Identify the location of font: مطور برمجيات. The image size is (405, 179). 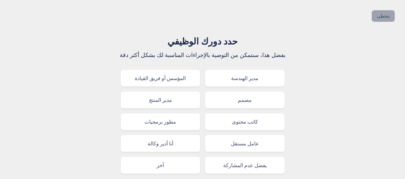
(160, 122).